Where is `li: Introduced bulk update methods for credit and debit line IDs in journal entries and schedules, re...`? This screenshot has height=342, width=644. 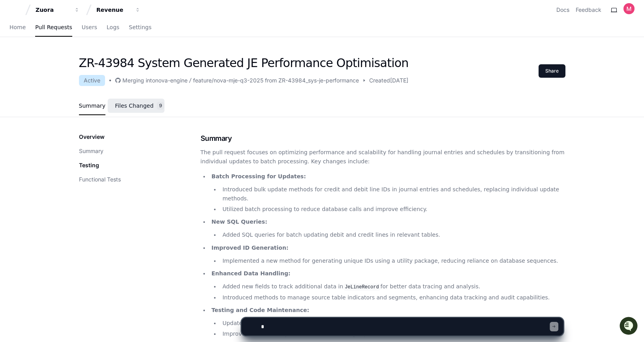 li: Introduced bulk update methods for credit and debit line IDs in journal entries and schedules, re... is located at coordinates (393, 194).